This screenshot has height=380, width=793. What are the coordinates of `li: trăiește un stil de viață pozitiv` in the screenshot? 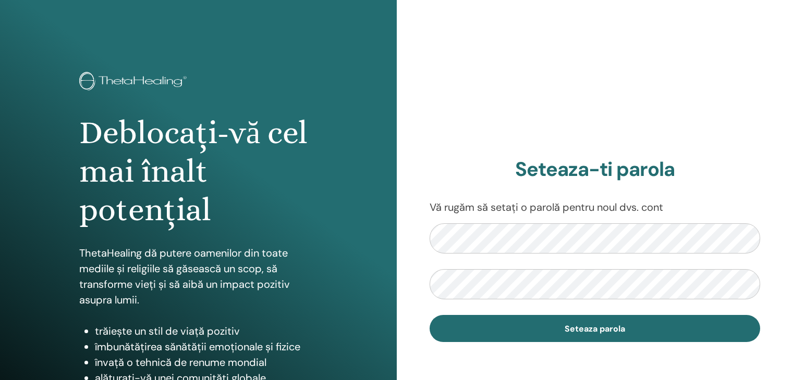 It's located at (206, 331).